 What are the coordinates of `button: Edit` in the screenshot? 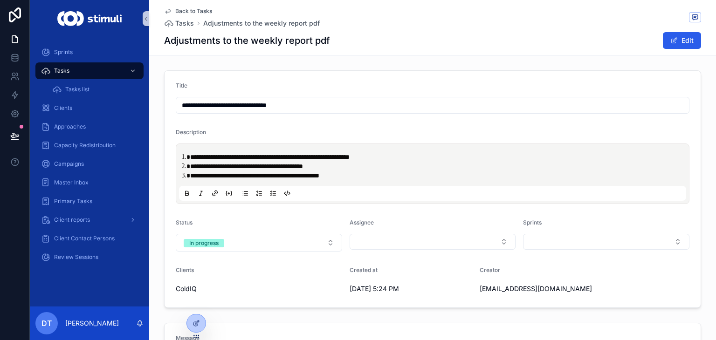 It's located at (681, 41).